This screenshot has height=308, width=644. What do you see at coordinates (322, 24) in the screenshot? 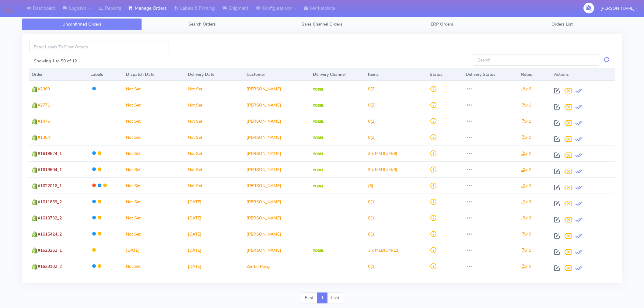
I see `span: Sales Channel Orders` at bounding box center [322, 24].